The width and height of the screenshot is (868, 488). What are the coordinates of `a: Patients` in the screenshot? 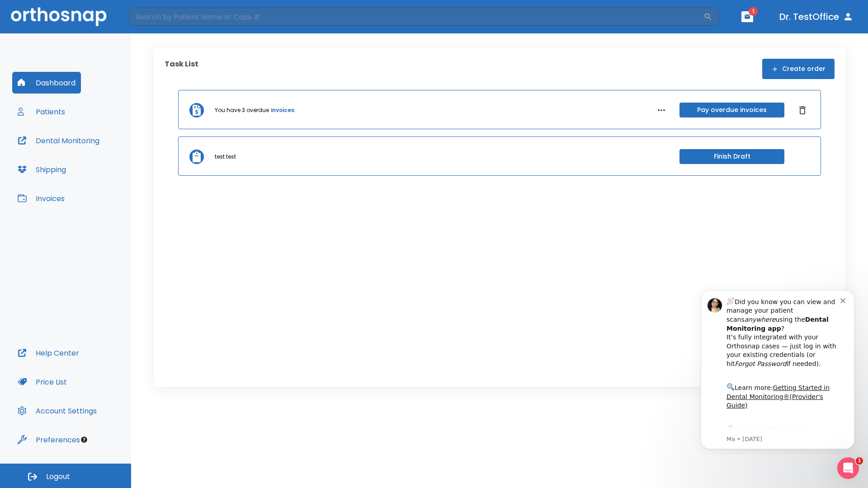 It's located at (42, 112).